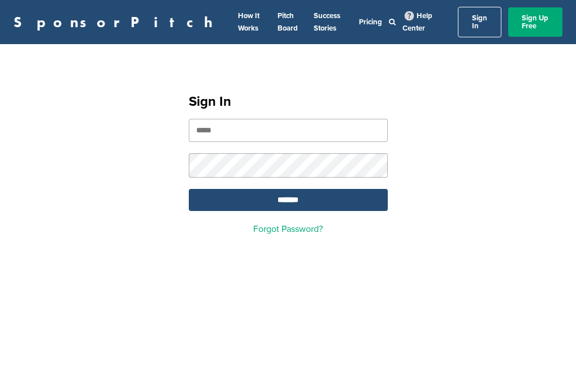  What do you see at coordinates (479, 22) in the screenshot?
I see `a: Sign In` at bounding box center [479, 22].